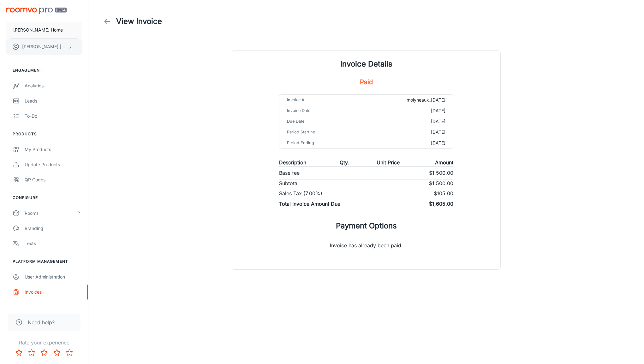 This screenshot has width=644, height=364. I want to click on p: Unit Price, so click(388, 163).